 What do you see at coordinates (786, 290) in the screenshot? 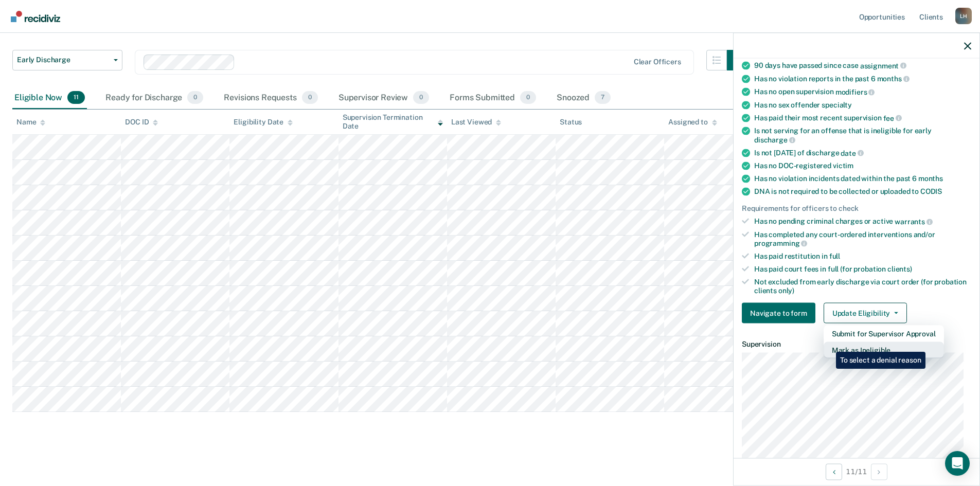
I see `span: only)` at bounding box center [786, 290].